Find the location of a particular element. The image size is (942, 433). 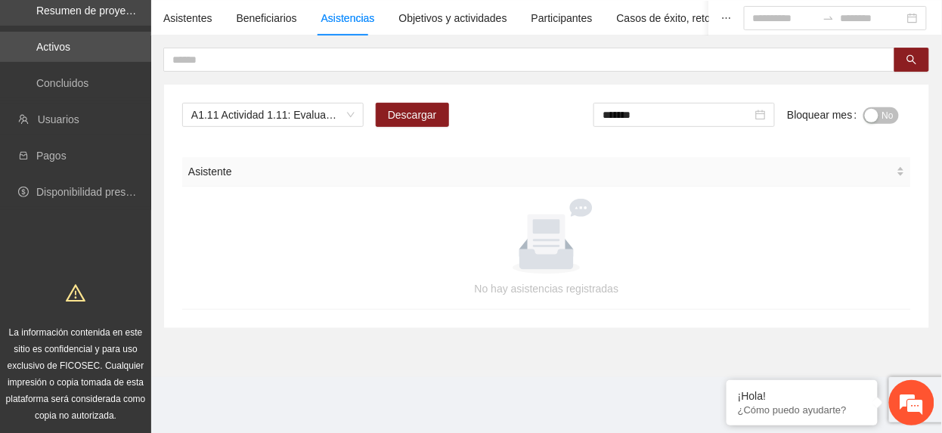

span: La información contenida en este sitio es confidencial y para uso exclusivo de FICOSEC. Cualquier... is located at coordinates (76, 374).